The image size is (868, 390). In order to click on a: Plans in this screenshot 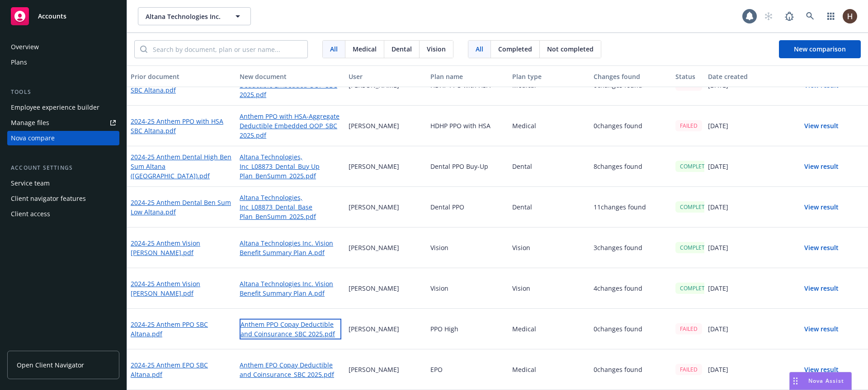, I will do `click(64, 62)`.